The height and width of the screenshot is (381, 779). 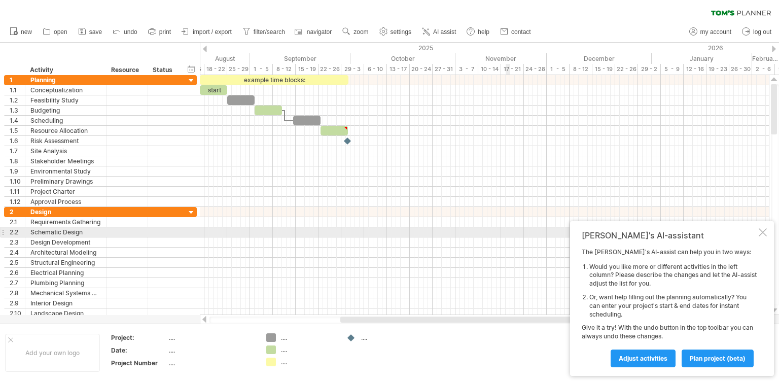 I want to click on div: 1.7, so click(x=17, y=151).